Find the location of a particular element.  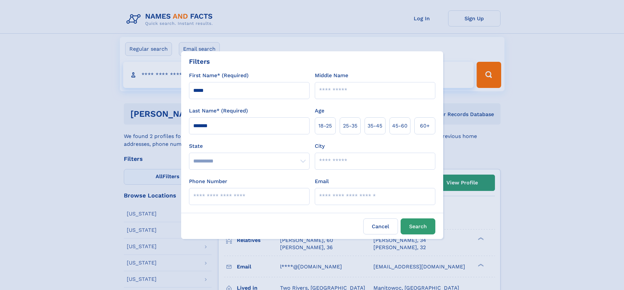

label: Cancel is located at coordinates (381, 227).